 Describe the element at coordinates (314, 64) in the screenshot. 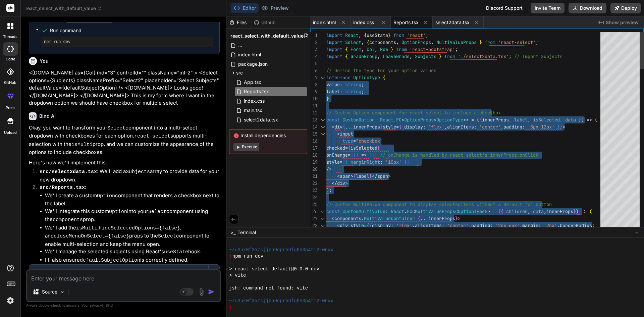

I see `div: 5` at that location.